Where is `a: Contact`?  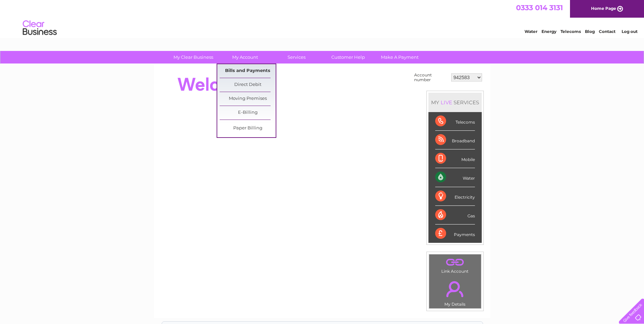
a: Contact is located at coordinates (607, 31).